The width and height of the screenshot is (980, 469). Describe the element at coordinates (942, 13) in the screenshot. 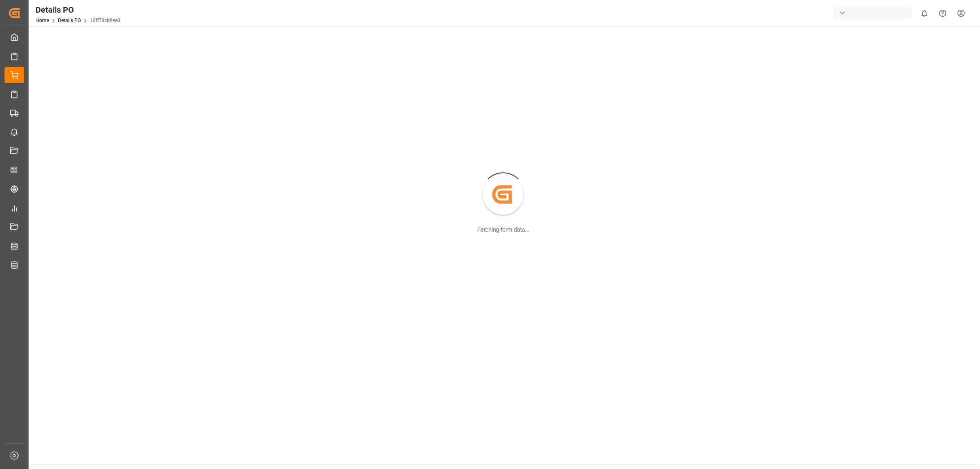

I see `button: Help Center` at that location.